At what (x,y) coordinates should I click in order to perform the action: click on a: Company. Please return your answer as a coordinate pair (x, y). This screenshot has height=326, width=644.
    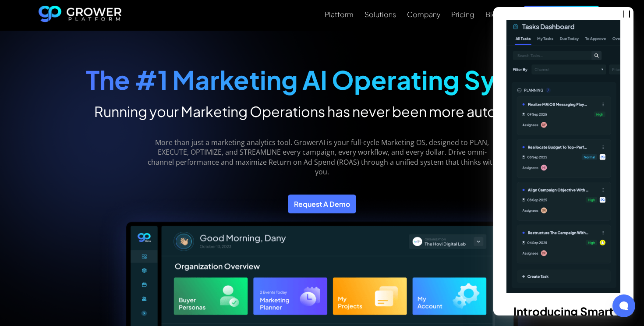
    Looking at the image, I should click on (424, 15).